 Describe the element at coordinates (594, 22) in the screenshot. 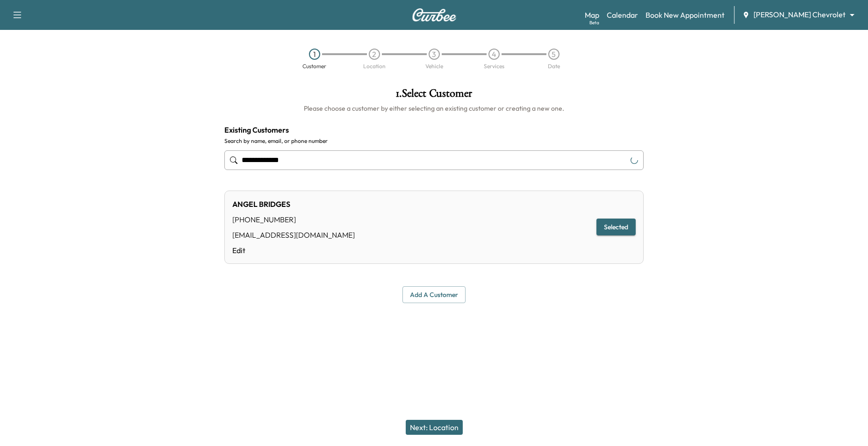

I see `div: Beta` at that location.